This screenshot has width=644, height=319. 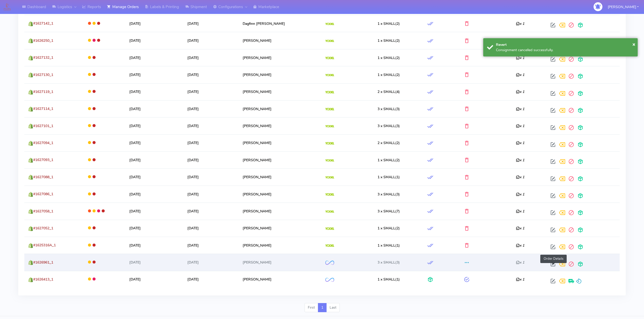 What do you see at coordinates (389, 211) in the screenshot?
I see `span: (7)` at bounding box center [389, 211].